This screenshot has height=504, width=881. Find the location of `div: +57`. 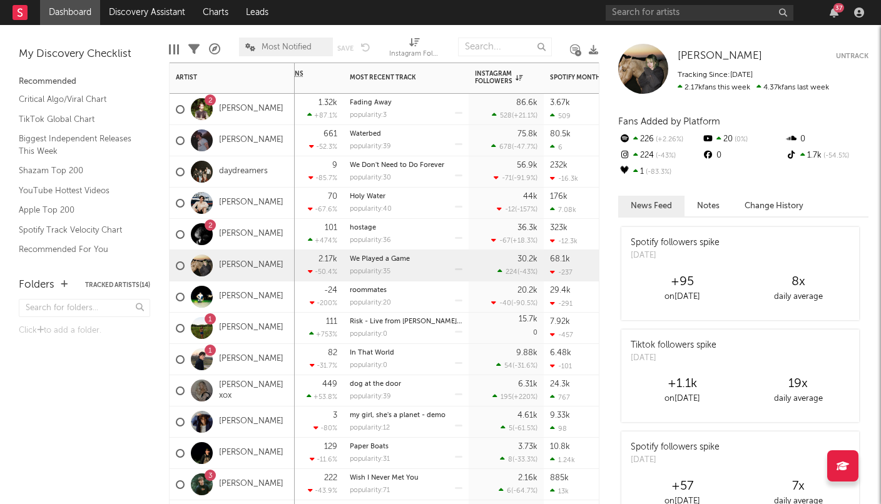

div: +57 is located at coordinates (682, 487).